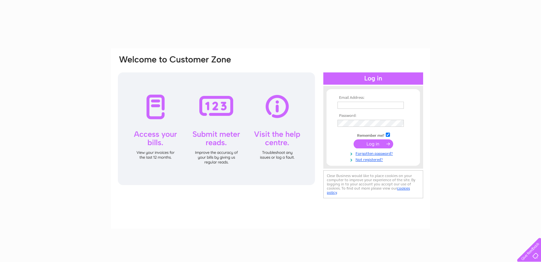  What do you see at coordinates (373, 98) in the screenshot?
I see `th: Email Address:` at bounding box center [373, 98].